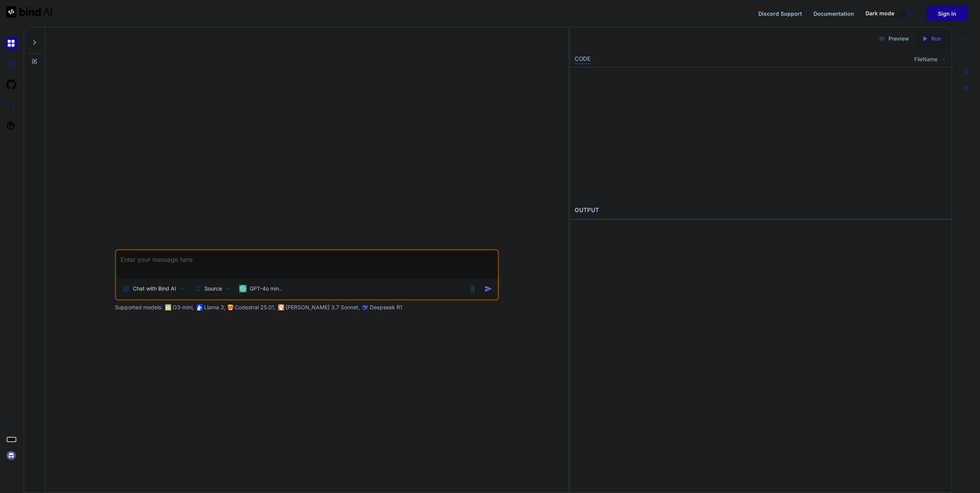  What do you see at coordinates (265, 289) in the screenshot?
I see `p: GPT-4o min..` at bounding box center [265, 289].